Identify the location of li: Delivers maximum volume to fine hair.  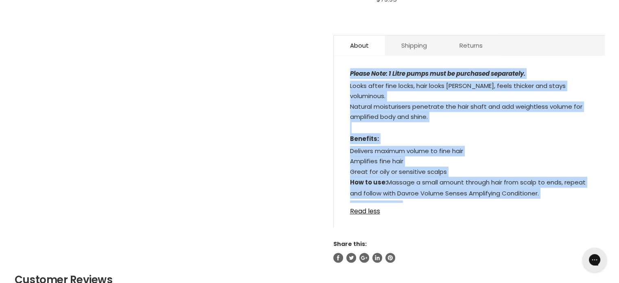
(469, 151).